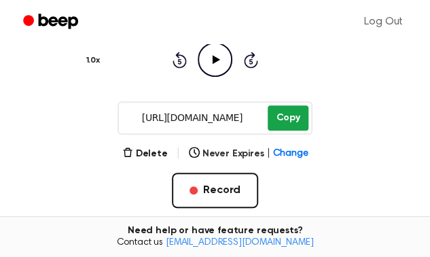  I want to click on span: Contact us, so click(215, 243).